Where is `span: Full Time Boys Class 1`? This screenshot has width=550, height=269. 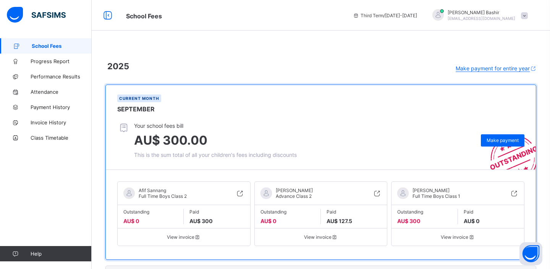
span: Full Time Boys Class 1 is located at coordinates (436, 196).